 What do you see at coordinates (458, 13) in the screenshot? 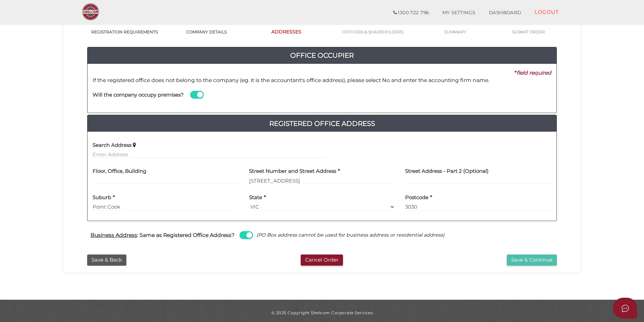
I see `a: MY SETTINGS` at bounding box center [458, 13].